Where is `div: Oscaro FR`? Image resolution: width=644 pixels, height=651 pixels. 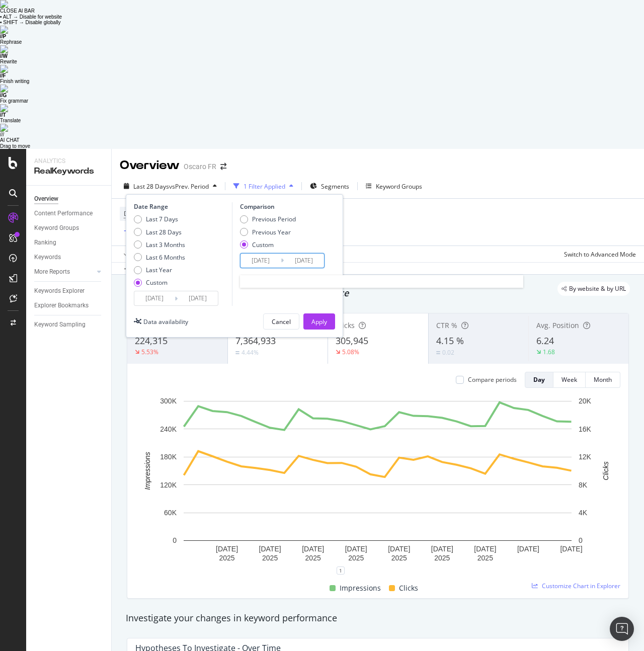 div: Oscaro FR is located at coordinates (200, 167).